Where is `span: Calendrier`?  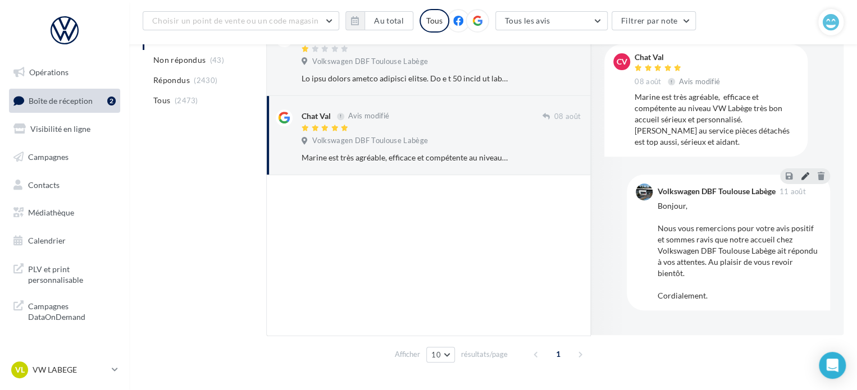 span: Calendrier is located at coordinates (47, 240).